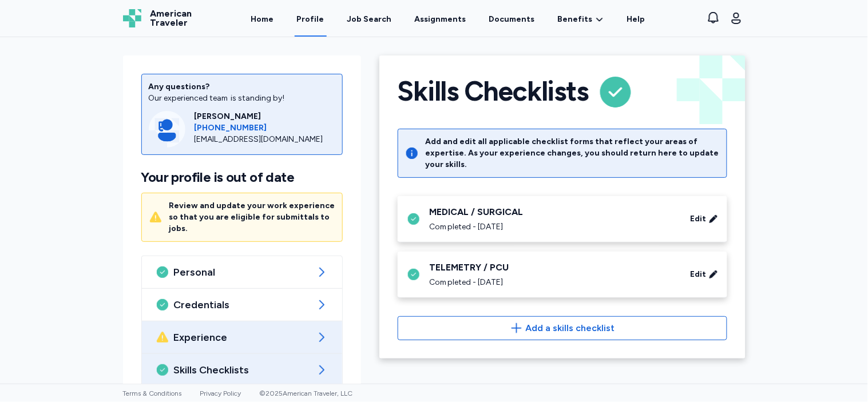 The width and height of the screenshot is (868, 402). I want to click on span: Credentials, so click(242, 305).